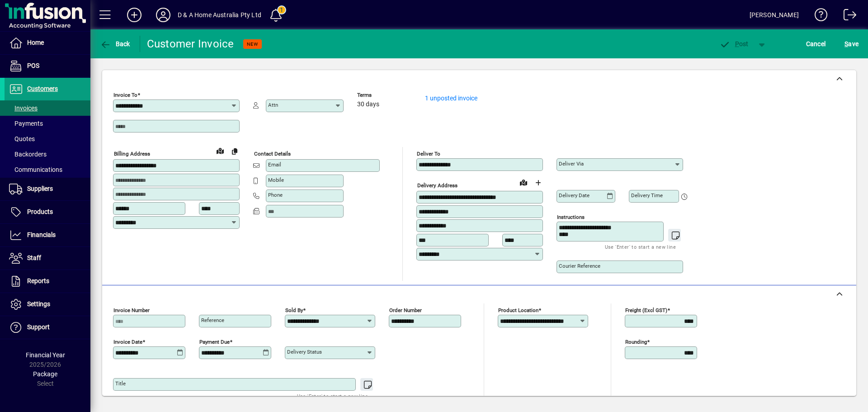  I want to click on mat-label: Invoice date, so click(128, 341).